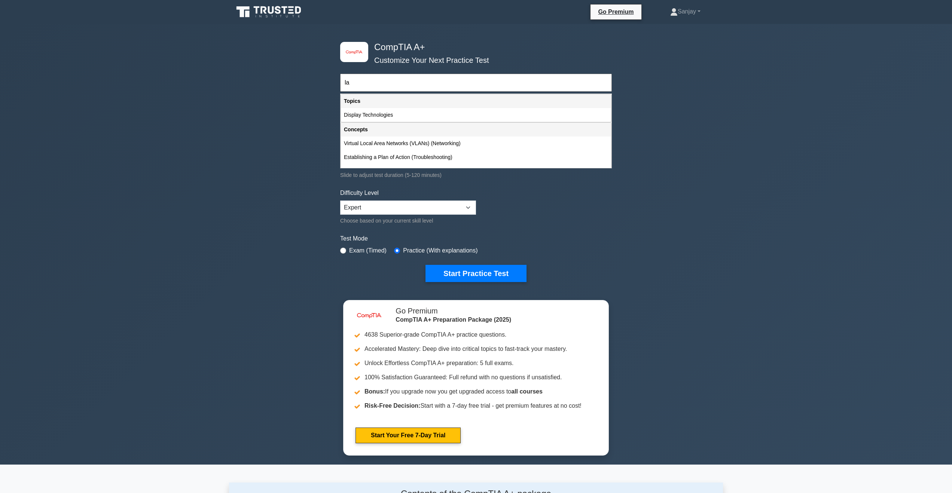 The image size is (952, 493). I want to click on a: Sanjay, so click(685, 12).